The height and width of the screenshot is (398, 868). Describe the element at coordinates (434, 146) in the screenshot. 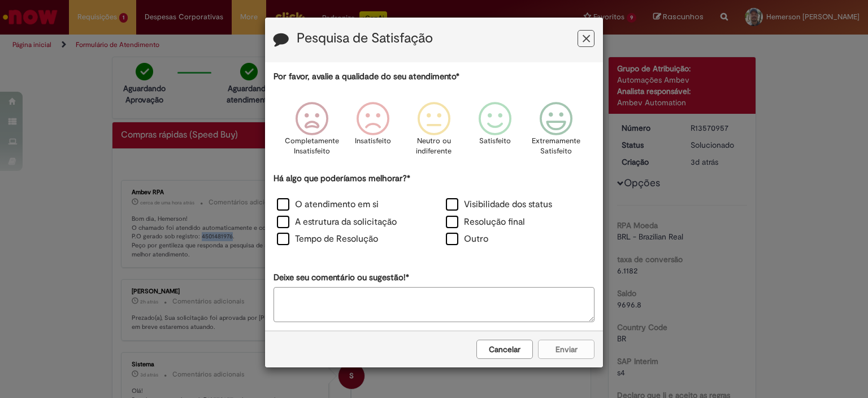

I see `p: Neutro ou indiferente` at that location.